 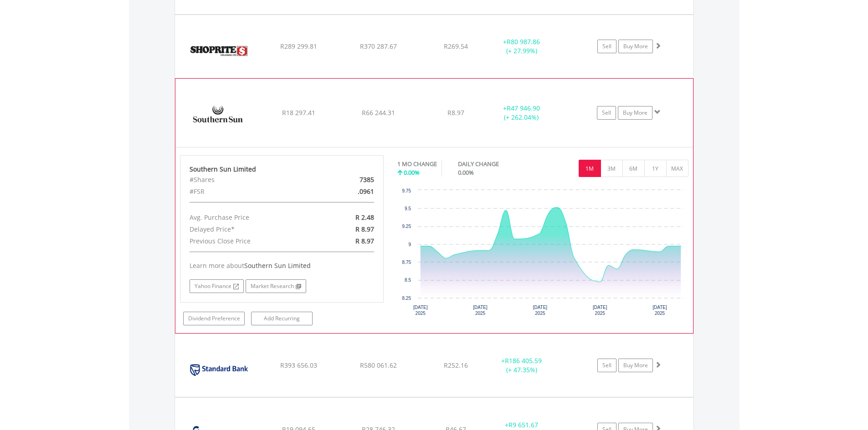 I want to click on a: Dividend Preference, so click(x=213, y=319).